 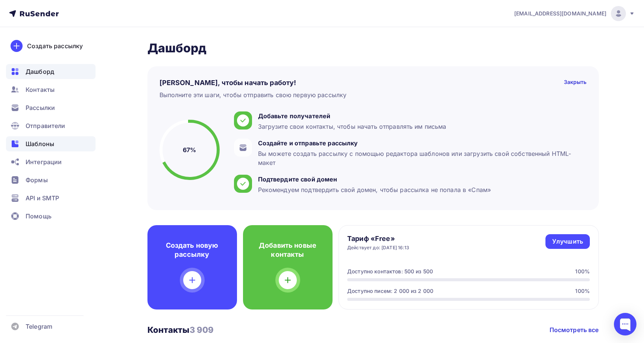 What do you see at coordinates (42, 198) in the screenshot?
I see `span: API и SMTP` at bounding box center [42, 198].